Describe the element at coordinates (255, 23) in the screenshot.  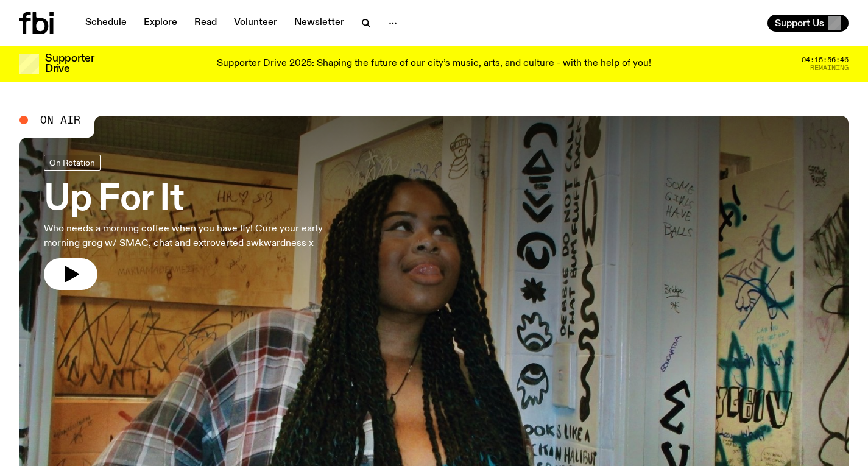
I see `a: Volunteer` at that location.